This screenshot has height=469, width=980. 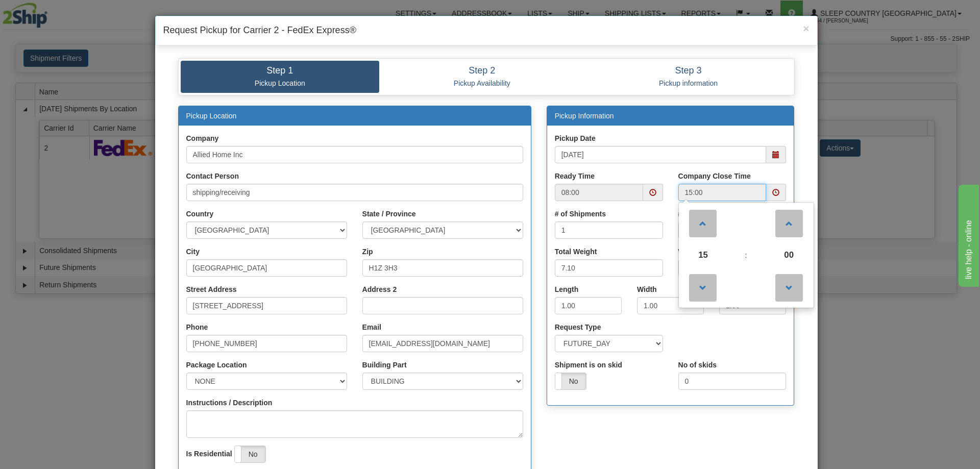 What do you see at coordinates (211, 290) in the screenshot?
I see `label: Street Address` at bounding box center [211, 290].